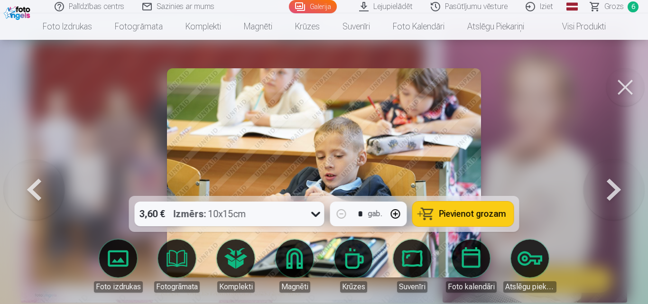 This screenshot has height=304, width=648. What do you see at coordinates (576, 27) in the screenshot?
I see `a: Visi produkti` at bounding box center [576, 27].